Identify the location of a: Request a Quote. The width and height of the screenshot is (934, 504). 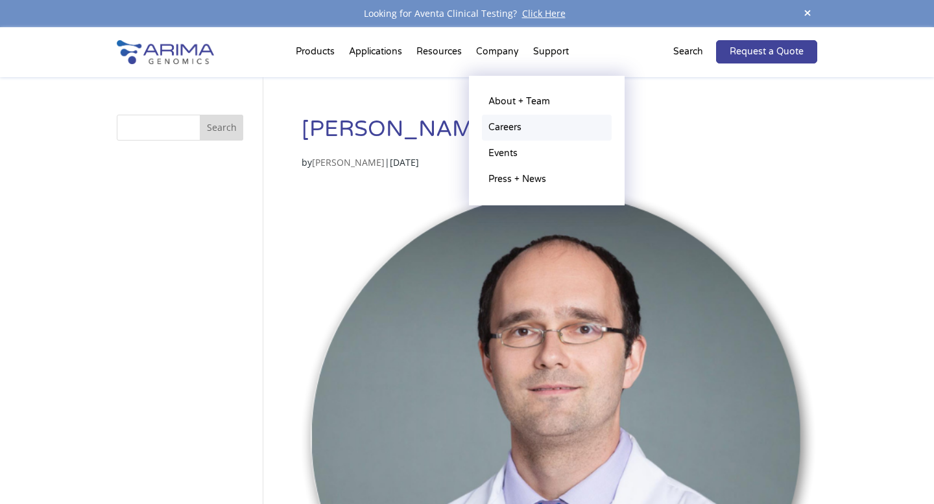
(766, 52).